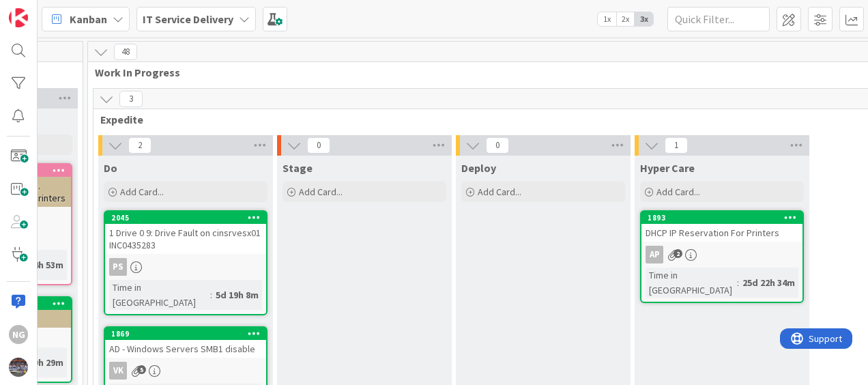  I want to click on span: 1, so click(677, 145).